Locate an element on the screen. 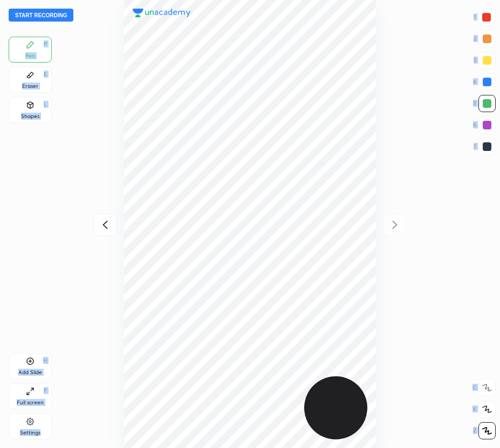  div: C is located at coordinates (484, 387).